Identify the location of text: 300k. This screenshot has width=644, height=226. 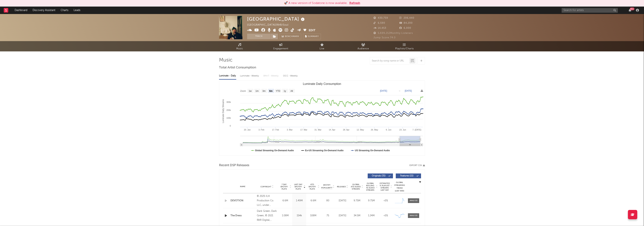
(229, 102).